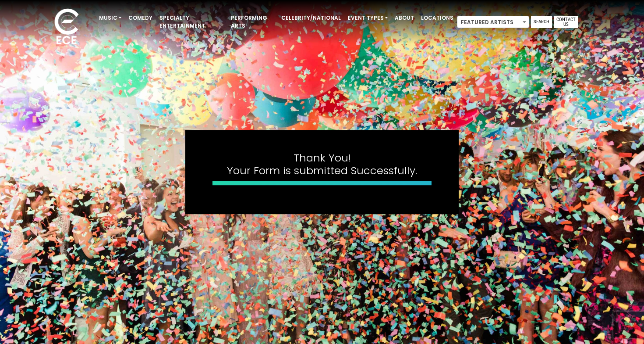  Describe the element at coordinates (322, 164) in the screenshot. I see `h4: Thank You! Your Form is submitted Successfully.` at that location.